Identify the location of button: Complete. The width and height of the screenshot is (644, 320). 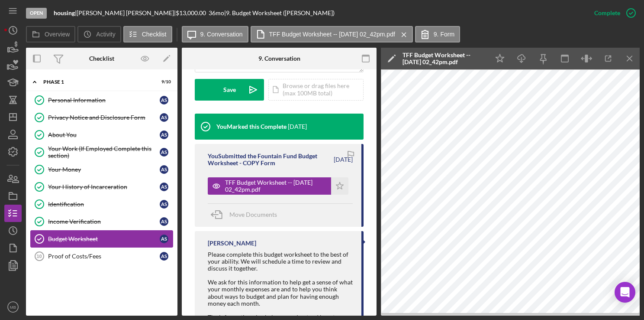
(613, 13).